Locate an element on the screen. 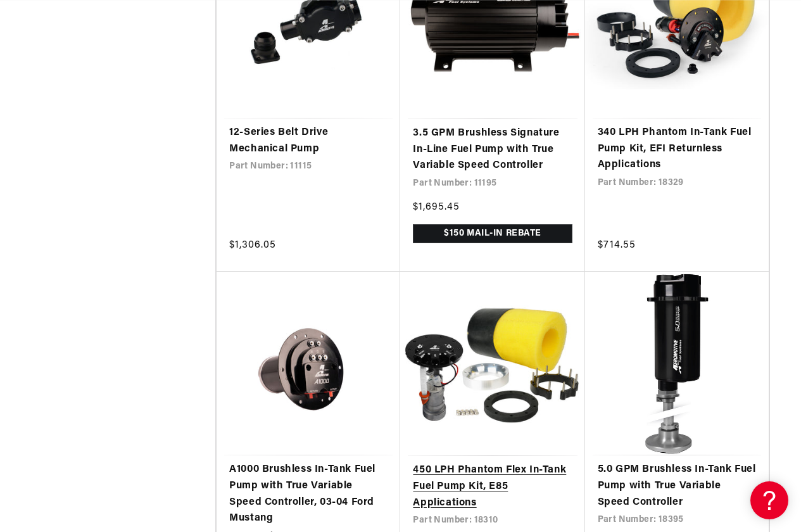 This screenshot has width=801, height=532. a: 450 LPH Phantom Flex In-Tank Fuel Pump Kit, E85 Applications is located at coordinates (492, 486).